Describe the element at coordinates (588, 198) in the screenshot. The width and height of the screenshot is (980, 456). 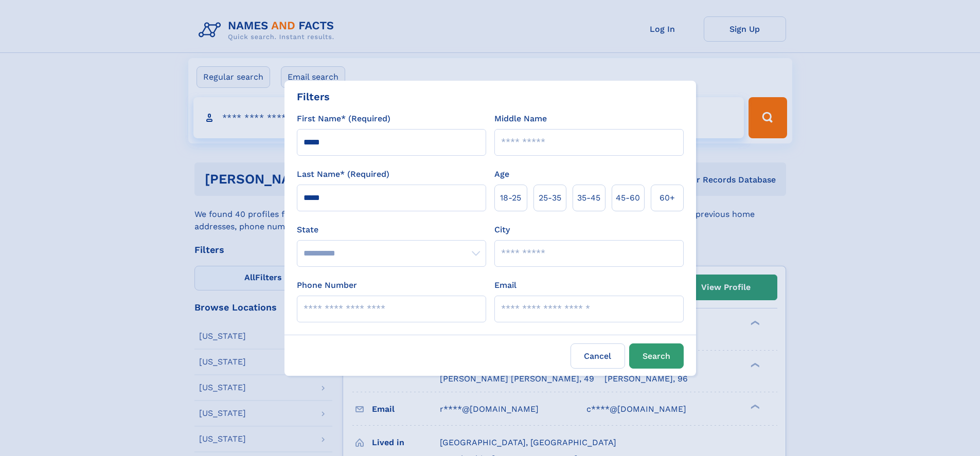
I see `span: 35‑45` at that location.